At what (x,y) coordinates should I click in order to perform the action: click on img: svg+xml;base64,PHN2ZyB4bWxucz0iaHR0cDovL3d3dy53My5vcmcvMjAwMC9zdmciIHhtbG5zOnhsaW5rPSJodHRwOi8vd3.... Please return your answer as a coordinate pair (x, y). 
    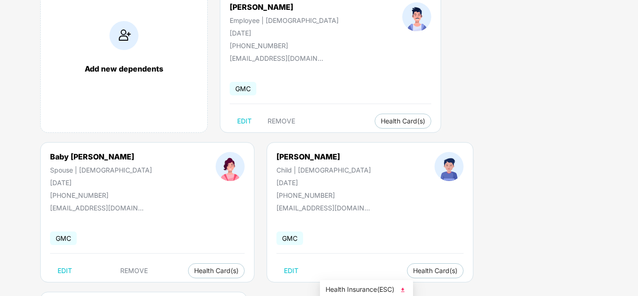
    Looking at the image, I should click on (403, 290).